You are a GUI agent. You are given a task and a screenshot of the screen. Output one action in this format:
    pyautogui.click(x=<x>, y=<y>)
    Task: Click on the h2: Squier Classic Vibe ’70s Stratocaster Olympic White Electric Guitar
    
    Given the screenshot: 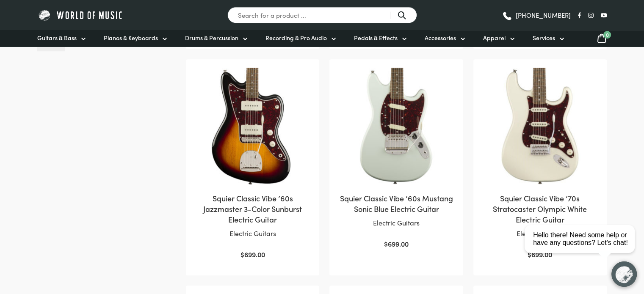 What is the action you would take?
    pyautogui.click(x=540, y=209)
    